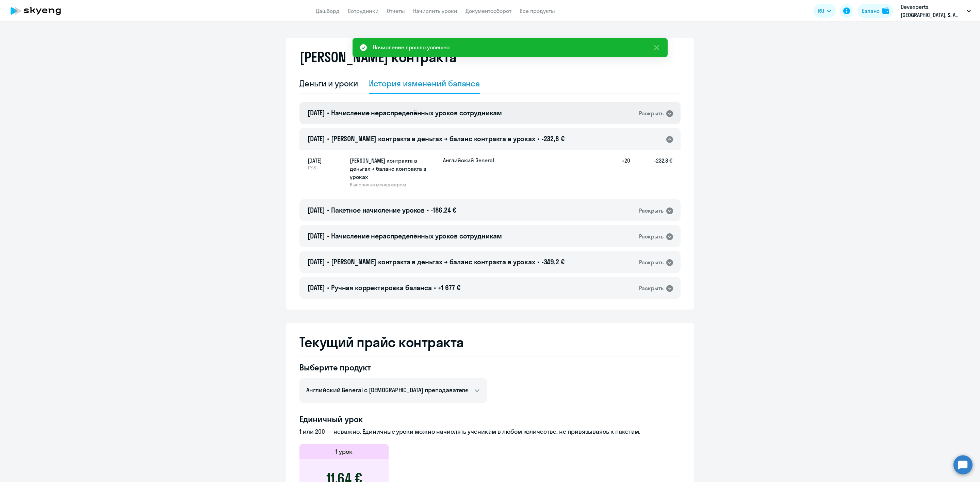 The height and width of the screenshot is (482, 980). What do you see at coordinates (875, 11) in the screenshot?
I see `button: Балансbalance` at bounding box center [875, 11].